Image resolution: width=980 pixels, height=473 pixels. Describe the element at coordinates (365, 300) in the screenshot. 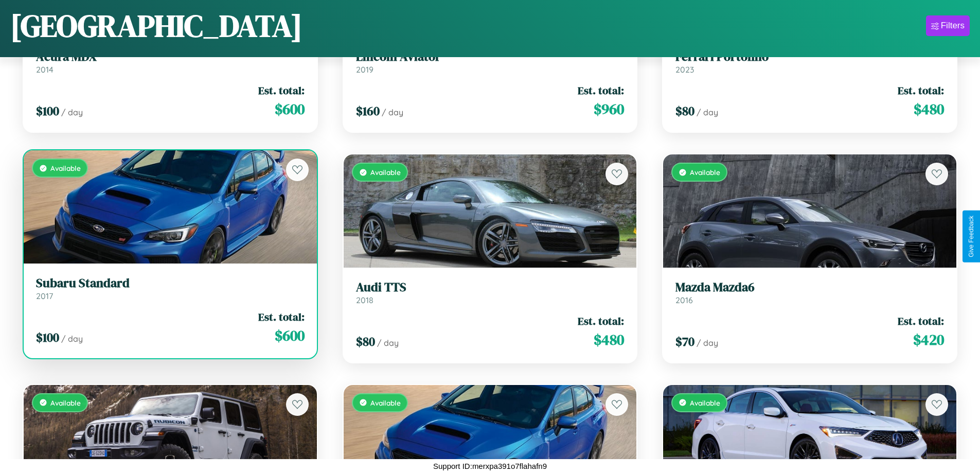

I see `span: 2018` at that location.